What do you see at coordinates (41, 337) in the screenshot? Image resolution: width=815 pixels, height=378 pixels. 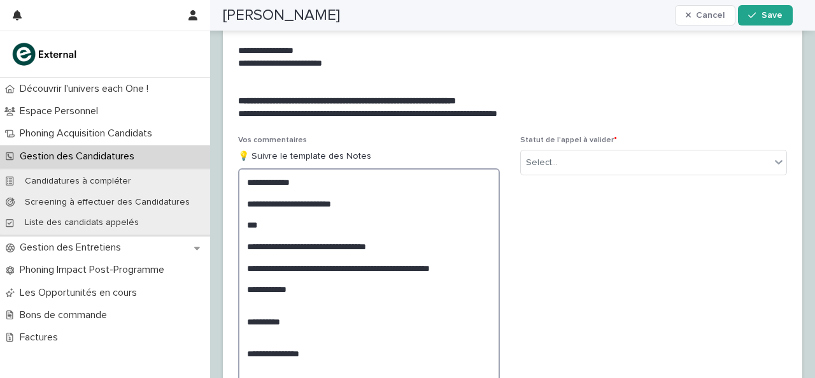 I see `p: Factures` at bounding box center [41, 337].